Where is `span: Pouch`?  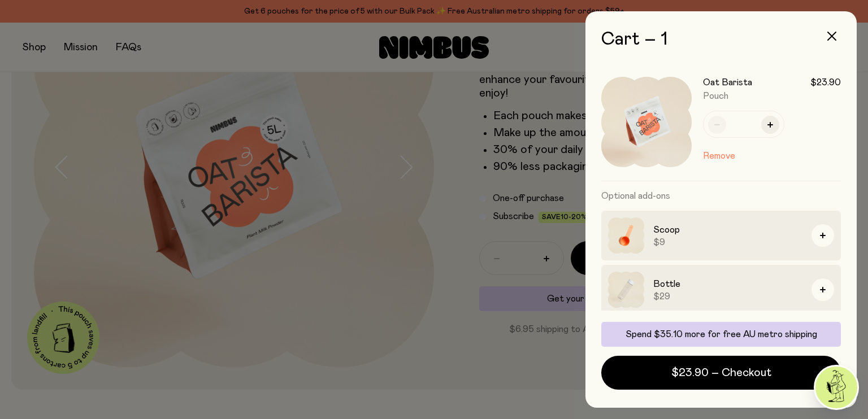
span: Pouch is located at coordinates (716, 96).